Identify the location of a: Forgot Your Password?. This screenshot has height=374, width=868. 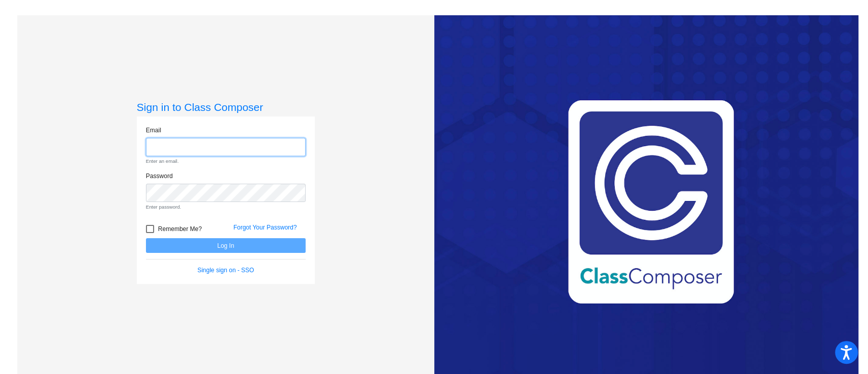
(265, 227).